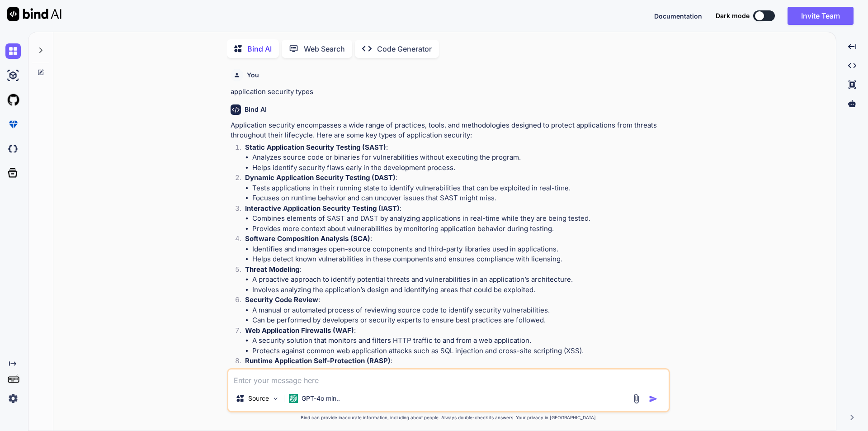 Image resolution: width=868 pixels, height=431 pixels. What do you see at coordinates (460, 219) in the screenshot?
I see `li: Combines elements of SAST and DAST by analyzing applications in real-time while they are being te...` at bounding box center [460, 219].